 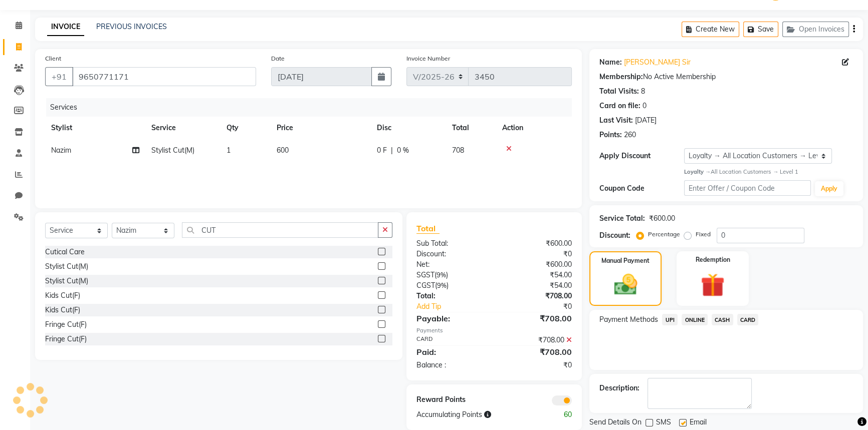 What do you see at coordinates (697, 172) in the screenshot?
I see `strong: Loyalty →` at bounding box center [697, 172].